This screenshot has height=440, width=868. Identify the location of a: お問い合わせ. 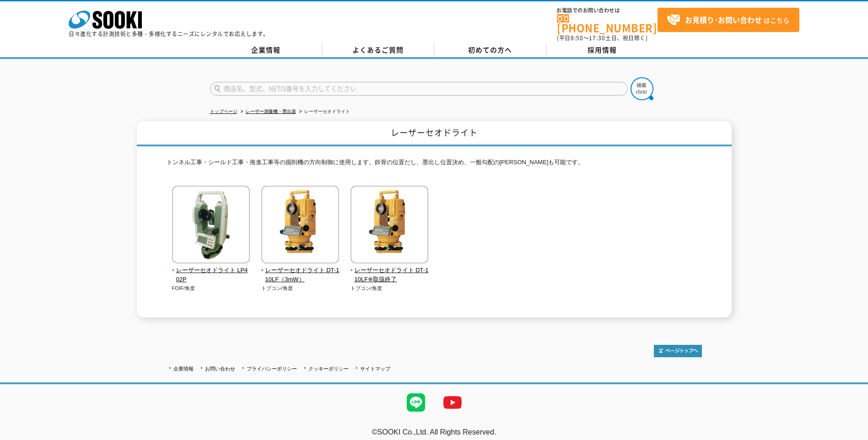
(220, 369).